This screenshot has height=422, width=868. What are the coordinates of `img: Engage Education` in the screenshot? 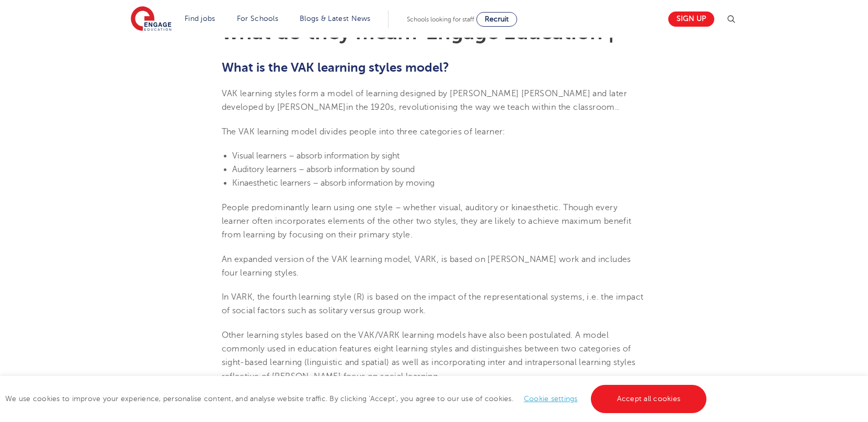 It's located at (151, 19).